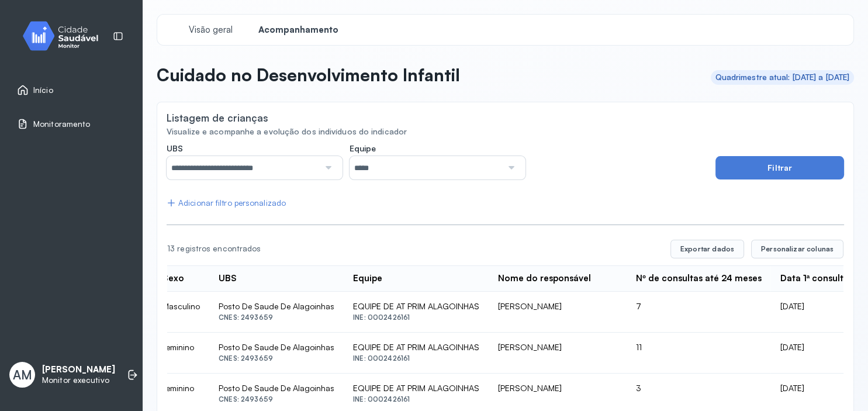  I want to click on div: Listagem de crianças, so click(217, 118).